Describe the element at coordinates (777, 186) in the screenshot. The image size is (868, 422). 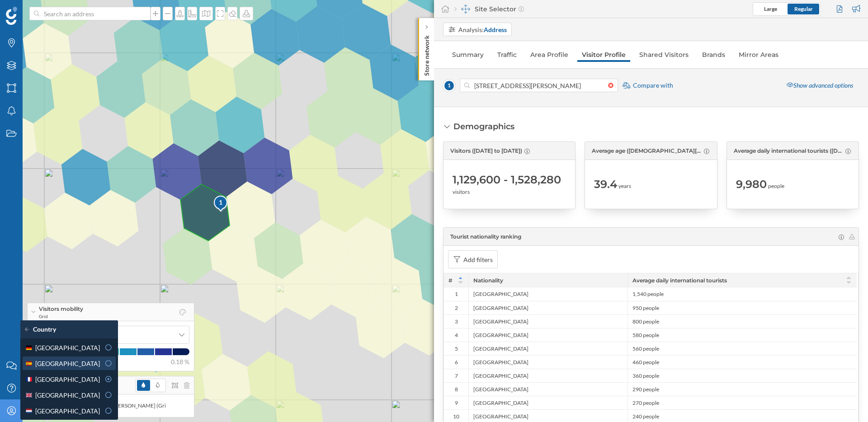
I see `span: people` at that location.